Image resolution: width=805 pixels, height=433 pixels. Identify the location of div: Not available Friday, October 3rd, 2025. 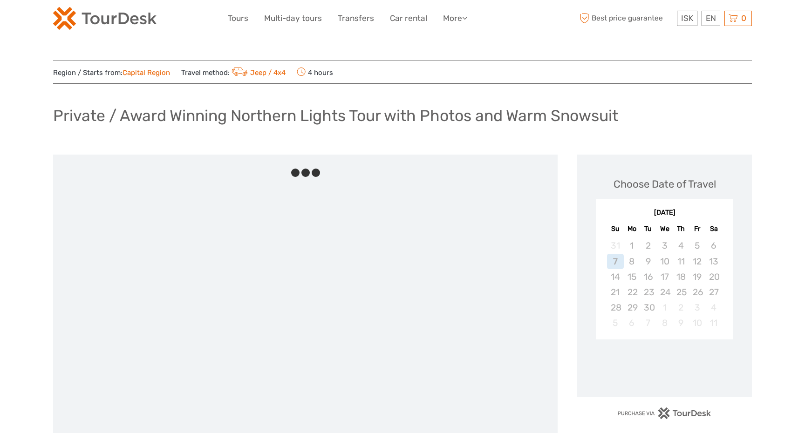
(697, 307).